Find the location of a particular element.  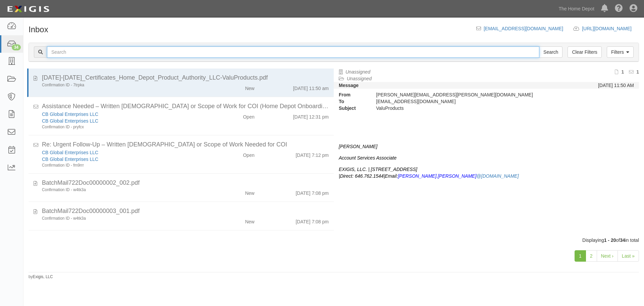

div: ValuProducts is located at coordinates (464, 108).